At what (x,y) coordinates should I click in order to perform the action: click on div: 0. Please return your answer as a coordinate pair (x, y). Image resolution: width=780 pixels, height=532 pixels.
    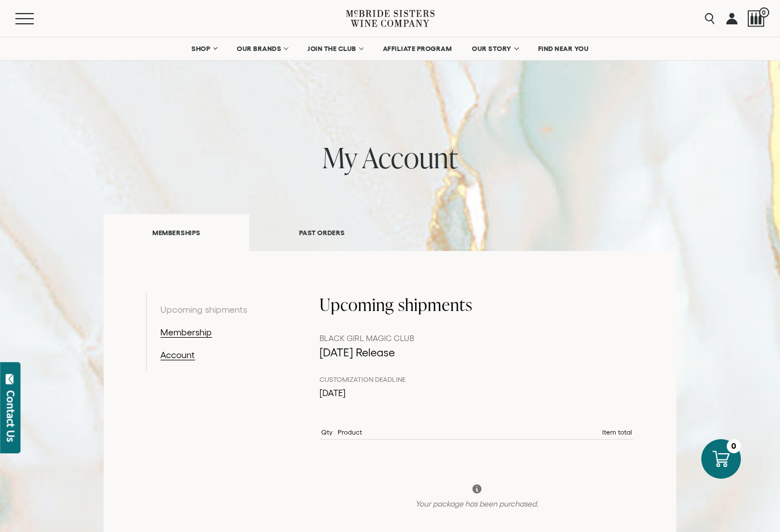
    Looking at the image, I should click on (733, 446).